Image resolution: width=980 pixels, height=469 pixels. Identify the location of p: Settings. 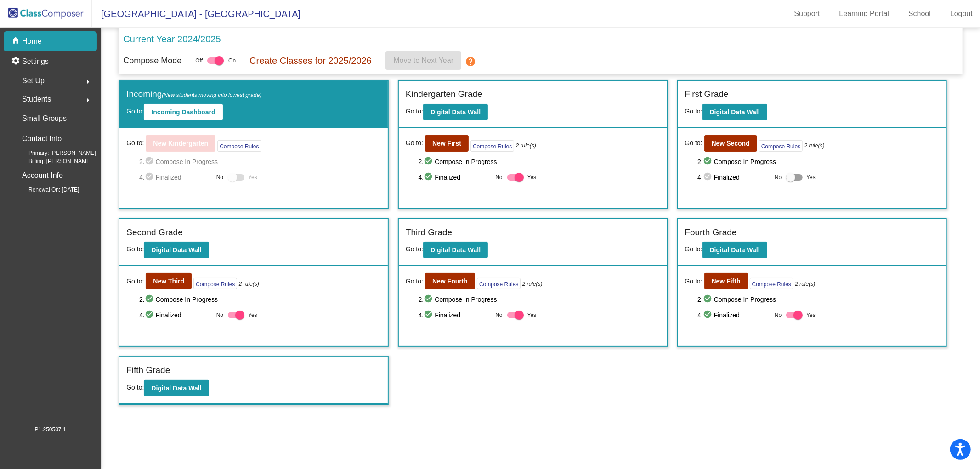
(35, 61).